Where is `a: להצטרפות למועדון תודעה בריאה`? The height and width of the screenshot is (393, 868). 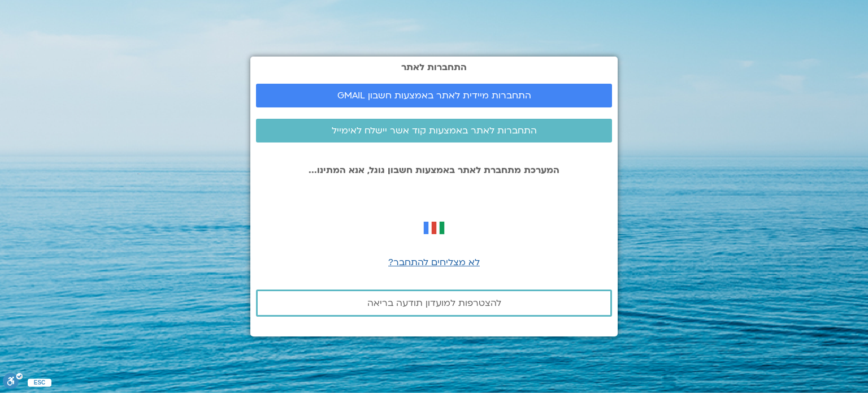 a: להצטרפות למועדון תודעה בריאה is located at coordinates (434, 303).